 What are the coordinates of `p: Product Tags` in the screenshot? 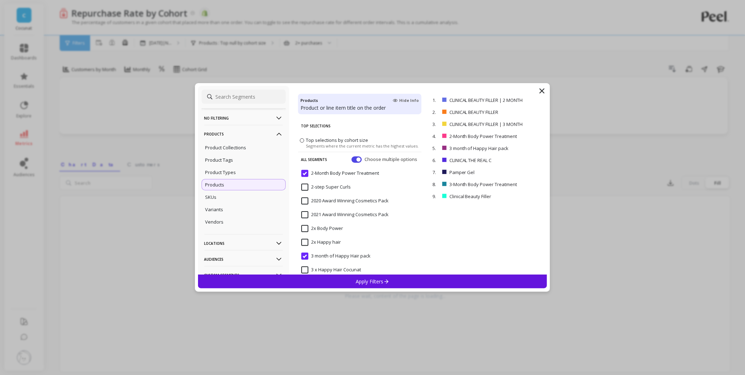 It's located at (219, 160).